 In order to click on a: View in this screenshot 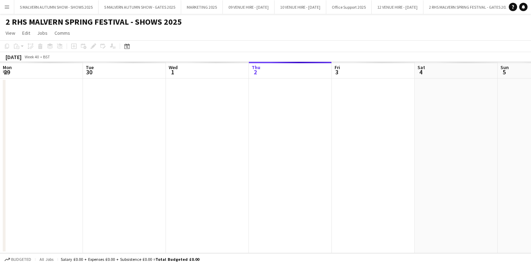, I will do `click(10, 33)`.